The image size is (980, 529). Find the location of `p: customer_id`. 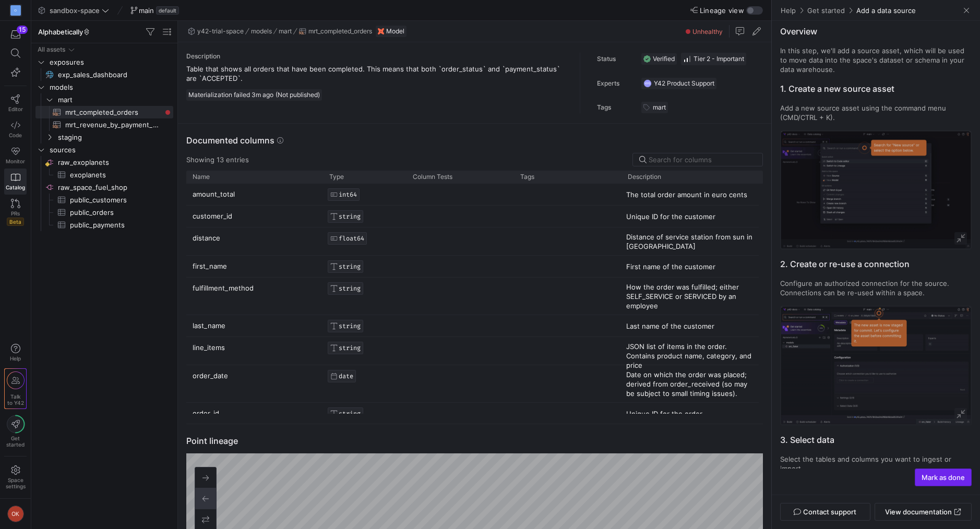

p: customer_id is located at coordinates (255, 216).